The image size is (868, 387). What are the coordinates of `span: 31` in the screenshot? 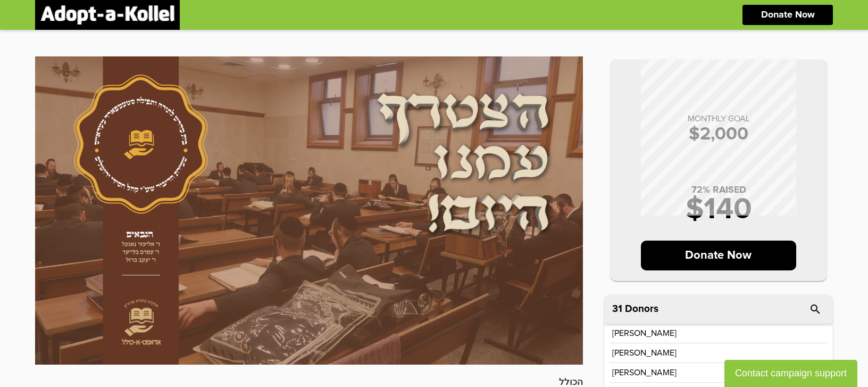 It's located at (617, 308).